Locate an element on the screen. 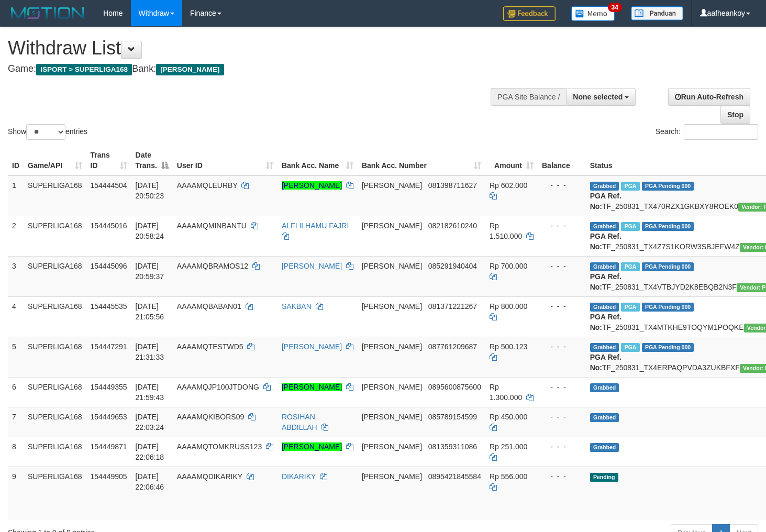  th: Game/API: activate to sort column ascending is located at coordinates (55, 161).